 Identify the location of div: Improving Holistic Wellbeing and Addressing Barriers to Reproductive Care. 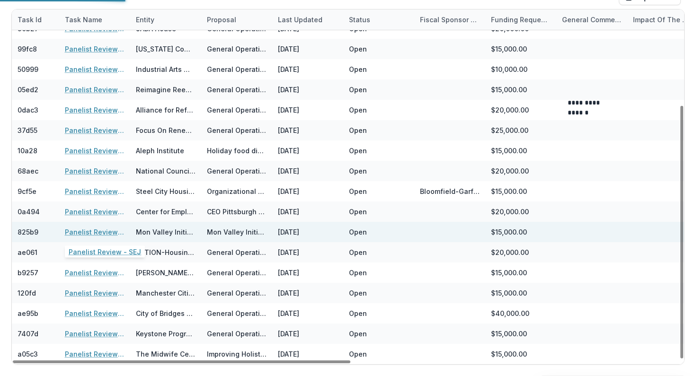
(237, 354).